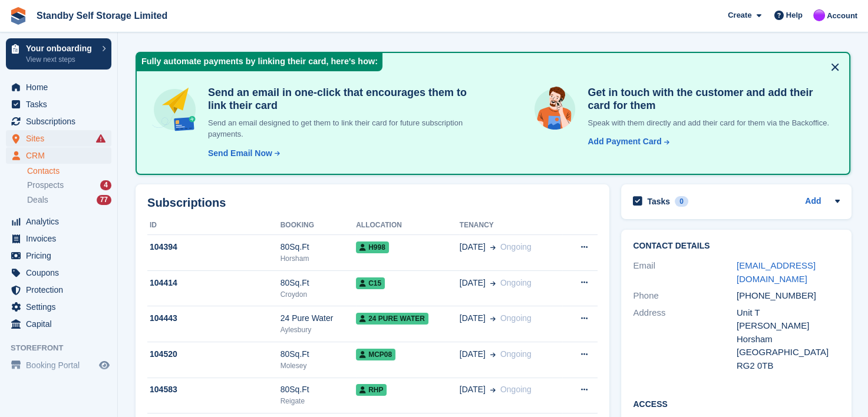 This screenshot has width=868, height=417. I want to click on th: Booking, so click(318, 225).